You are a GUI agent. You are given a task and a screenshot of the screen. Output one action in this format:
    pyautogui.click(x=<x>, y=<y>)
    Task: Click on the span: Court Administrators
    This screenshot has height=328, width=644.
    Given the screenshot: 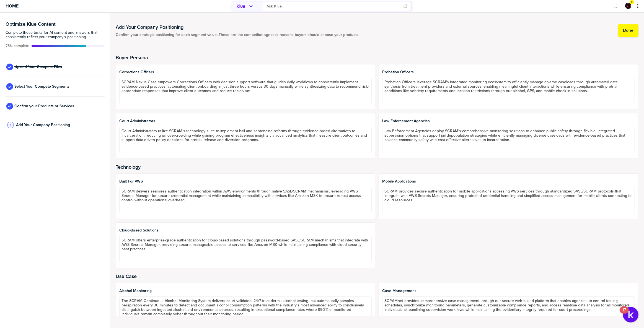 What is the action you would take?
    pyautogui.click(x=245, y=121)
    